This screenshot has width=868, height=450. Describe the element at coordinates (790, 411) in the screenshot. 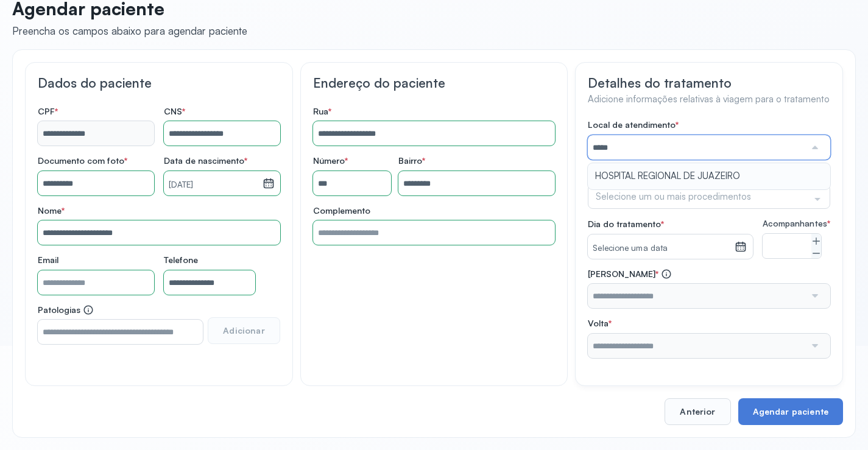

I see `button: Agendar paciente` at that location.